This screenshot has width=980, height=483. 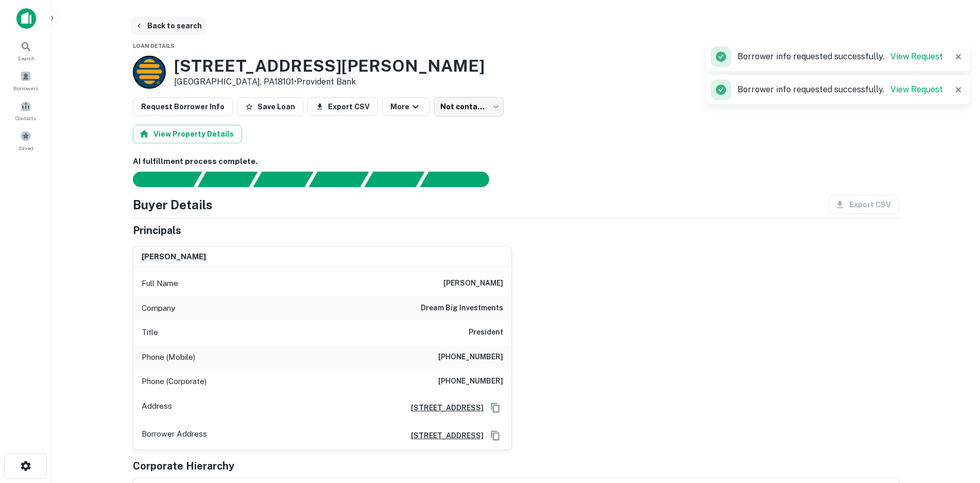 What do you see at coordinates (159, 283) in the screenshot?
I see `p: Full Name` at bounding box center [159, 283].